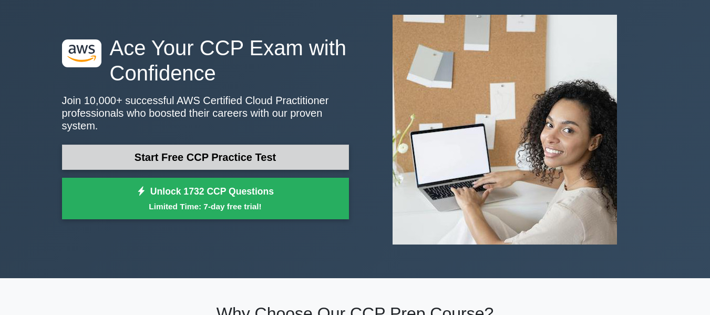  Describe the element at coordinates (205, 60) in the screenshot. I see `h1: Ace Your CCP Exam with Confidence` at that location.